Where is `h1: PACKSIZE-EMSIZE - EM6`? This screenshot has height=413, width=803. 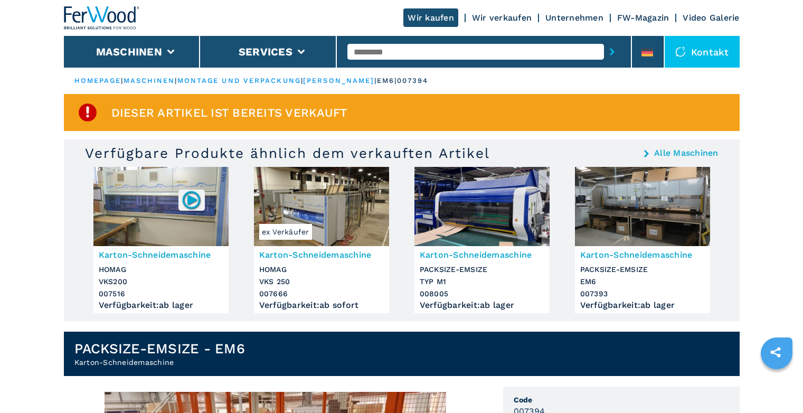
h1: PACKSIZE-EMSIZE - EM6 is located at coordinates (160, 349).